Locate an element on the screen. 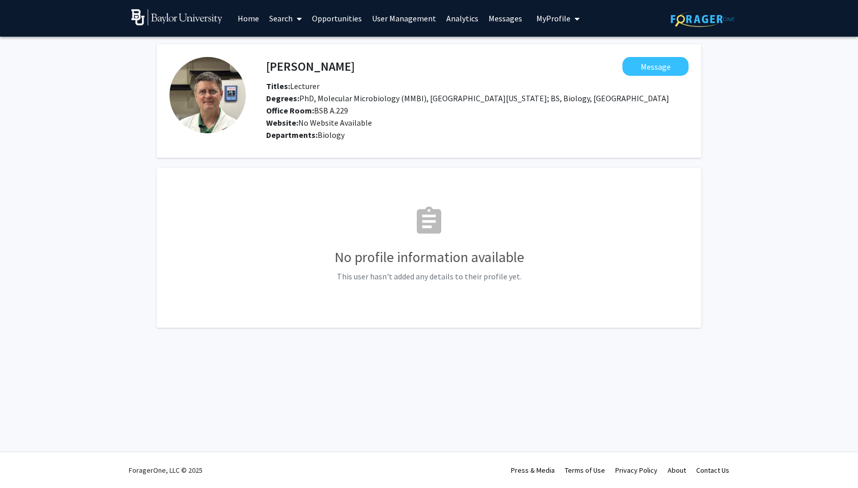 This screenshot has width=858, height=488. a: Terms of Use is located at coordinates (585, 470).